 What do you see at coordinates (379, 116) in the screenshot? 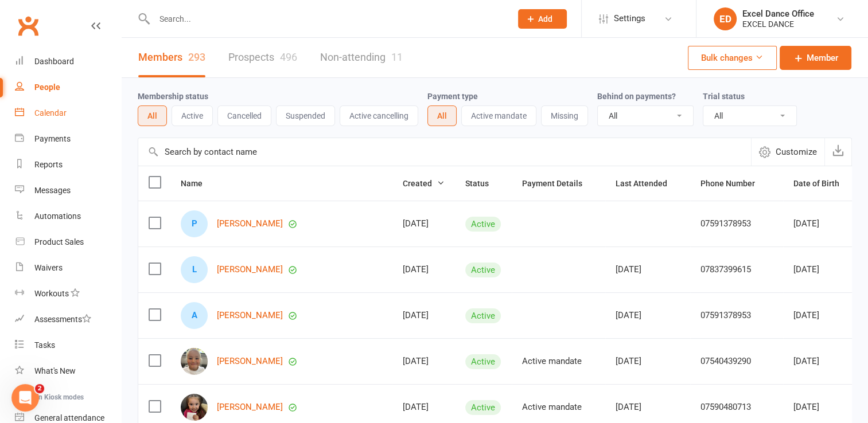
I see `button: Active cancelling` at bounding box center [379, 116].